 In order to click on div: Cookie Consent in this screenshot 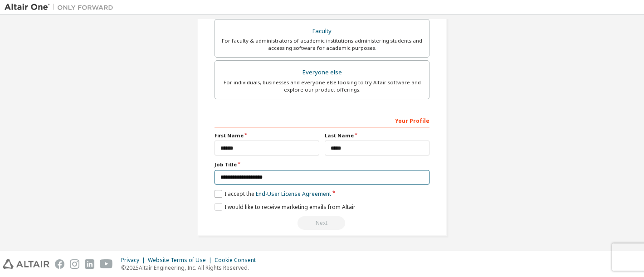, I will do `click(238, 261)`.